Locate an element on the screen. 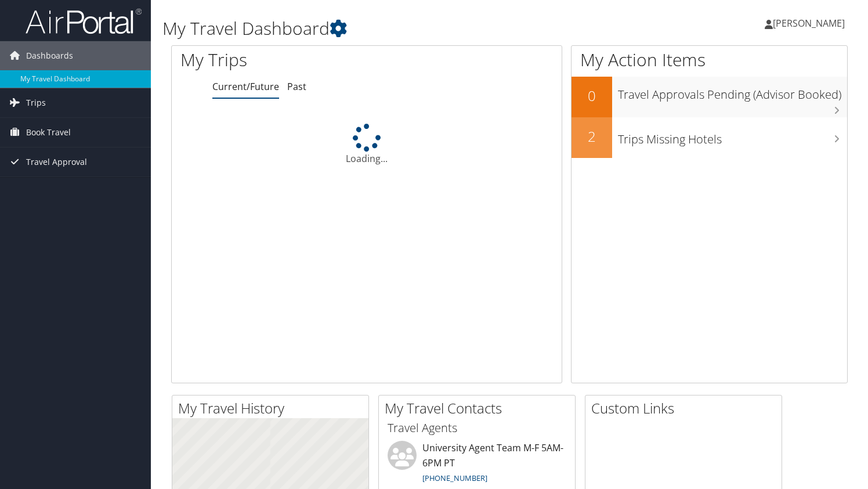  h3: Trips Missing Hotels is located at coordinates (732, 137).